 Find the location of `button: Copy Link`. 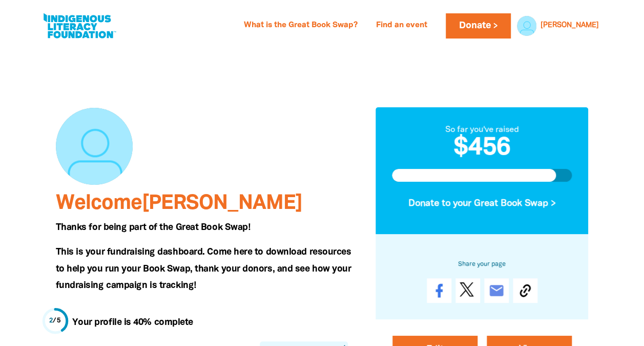

button: Copy Link is located at coordinates (525, 290).